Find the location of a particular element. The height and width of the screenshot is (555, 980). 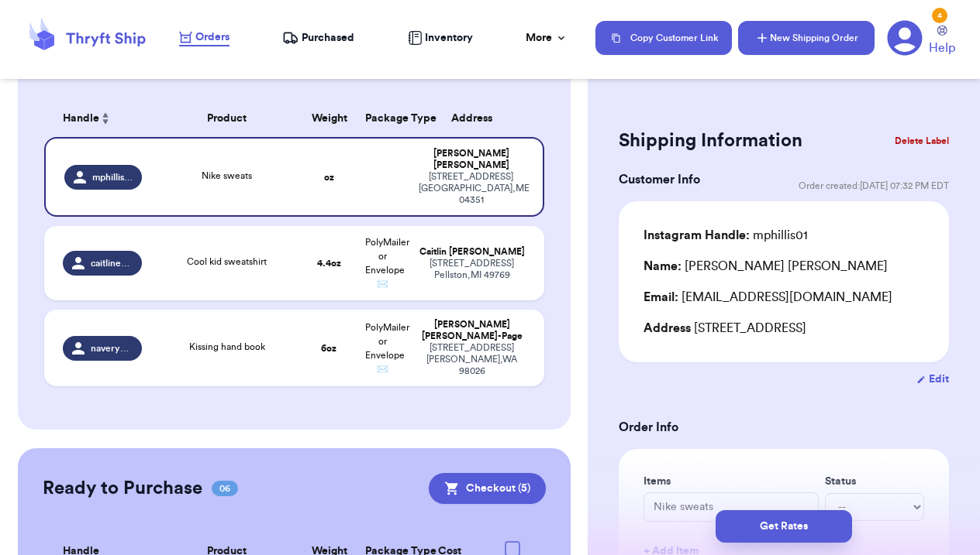

a: 4 is located at coordinates (905, 38).